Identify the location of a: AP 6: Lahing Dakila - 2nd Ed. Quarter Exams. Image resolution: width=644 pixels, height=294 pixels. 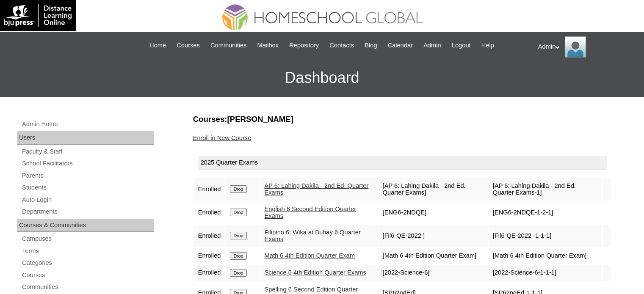
(316, 189).